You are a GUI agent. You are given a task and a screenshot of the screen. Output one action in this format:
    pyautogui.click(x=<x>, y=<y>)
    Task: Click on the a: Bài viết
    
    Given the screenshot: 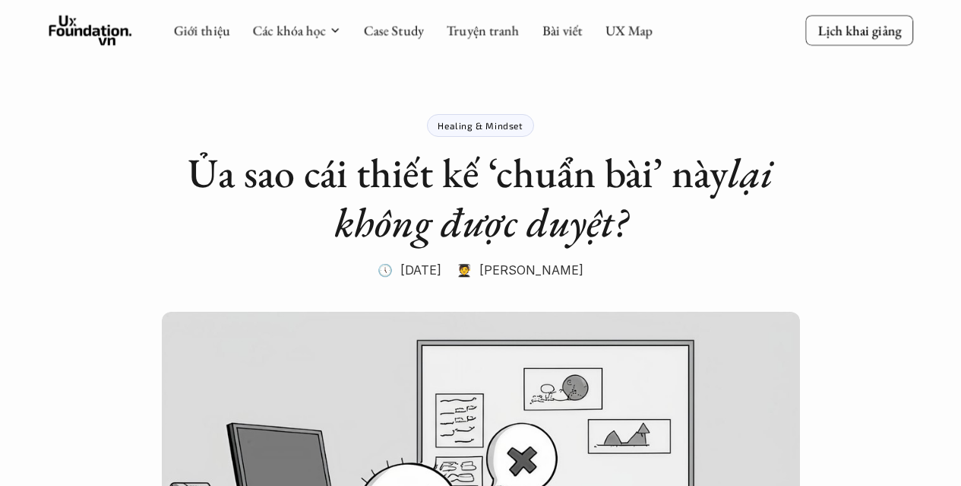 What is the action you would take?
    pyautogui.click(x=562, y=30)
    